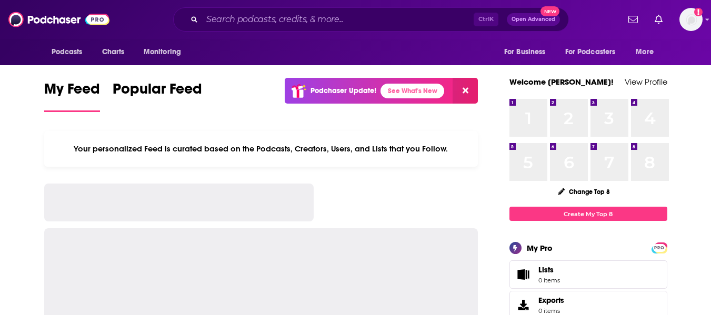  Describe the element at coordinates (646, 82) in the screenshot. I see `a: View Profile` at that location.